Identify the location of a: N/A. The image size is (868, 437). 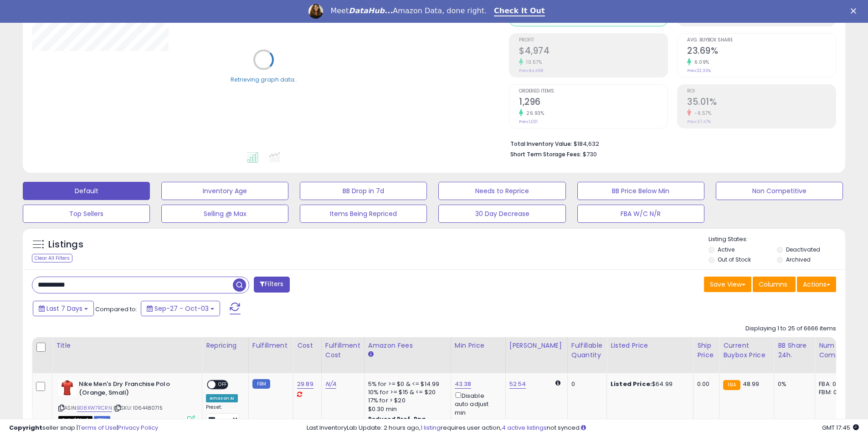
(331, 384).